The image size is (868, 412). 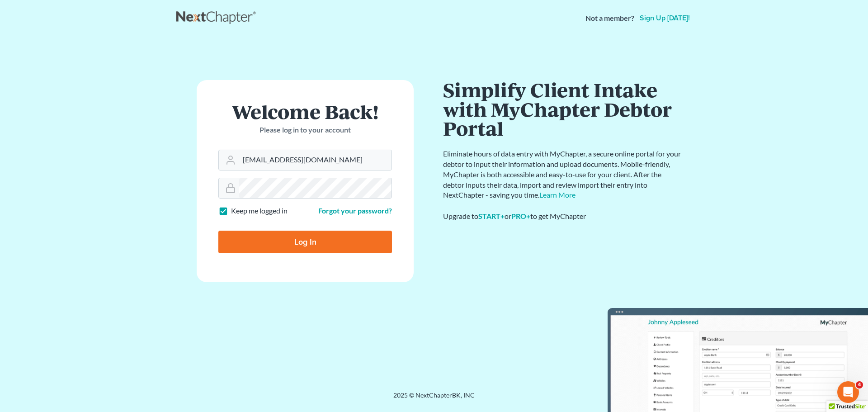 What do you see at coordinates (305, 242) in the screenshot?
I see `input: Log In` at bounding box center [305, 242].